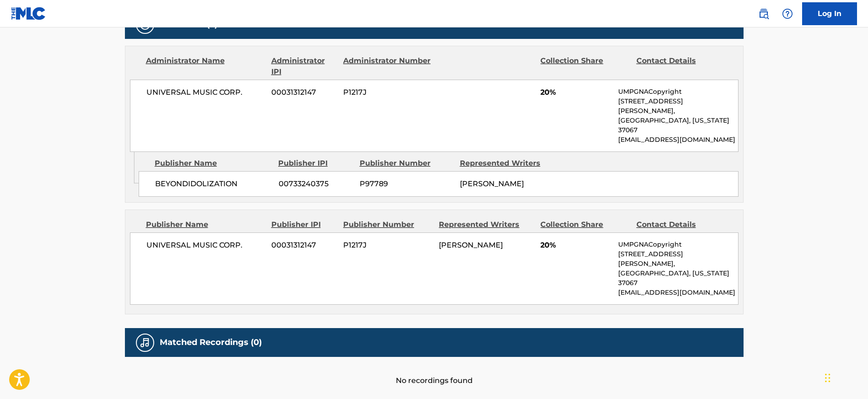 The height and width of the screenshot is (399, 868). I want to click on h5: Matched Recordings (0), so click(210, 342).